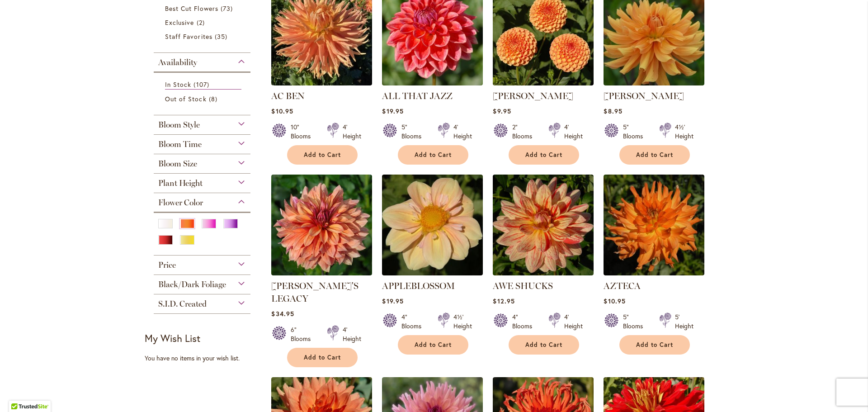 The width and height of the screenshot is (868, 412). What do you see at coordinates (222, 36) in the screenshot?
I see `span: 35` at bounding box center [222, 36].